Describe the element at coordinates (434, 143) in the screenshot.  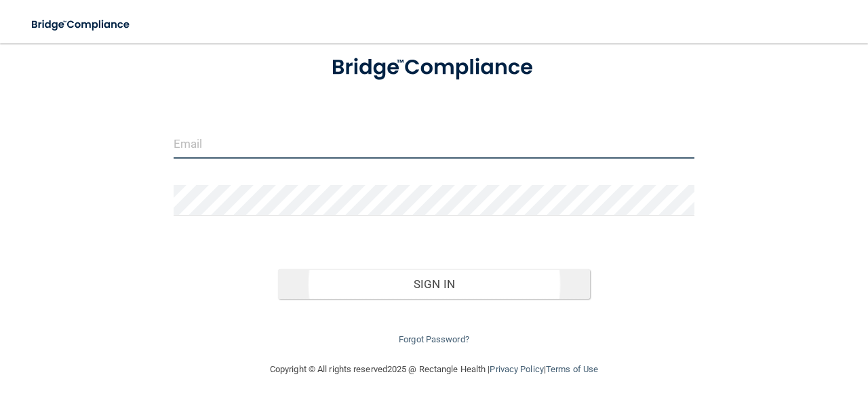
I see `input: Email` at that location.